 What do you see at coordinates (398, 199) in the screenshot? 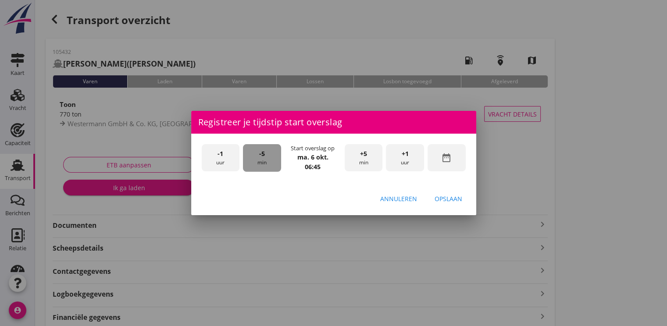
I see `div: Annuleren` at bounding box center [398, 199].